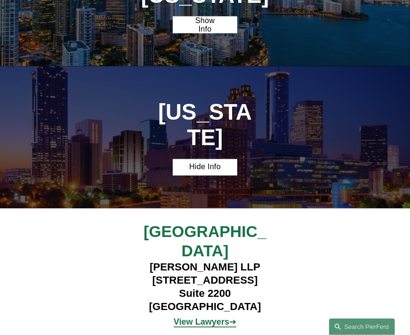  Describe the element at coordinates (205, 322) in the screenshot. I see `a: View Lawyers➔` at that location.